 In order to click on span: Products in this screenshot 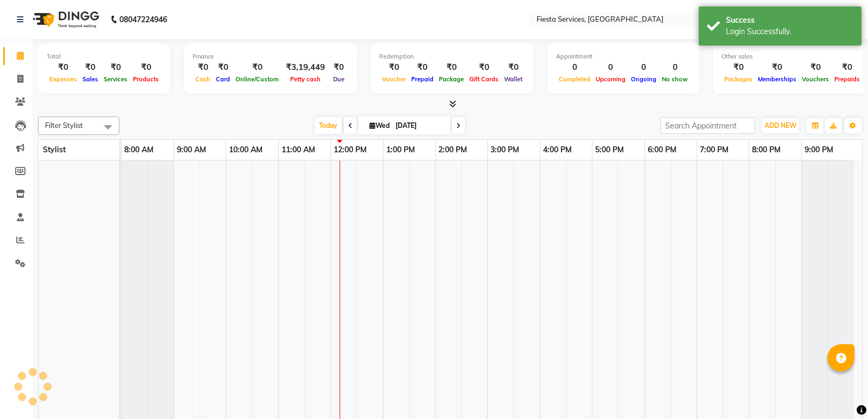, I will do `click(146, 79)`.